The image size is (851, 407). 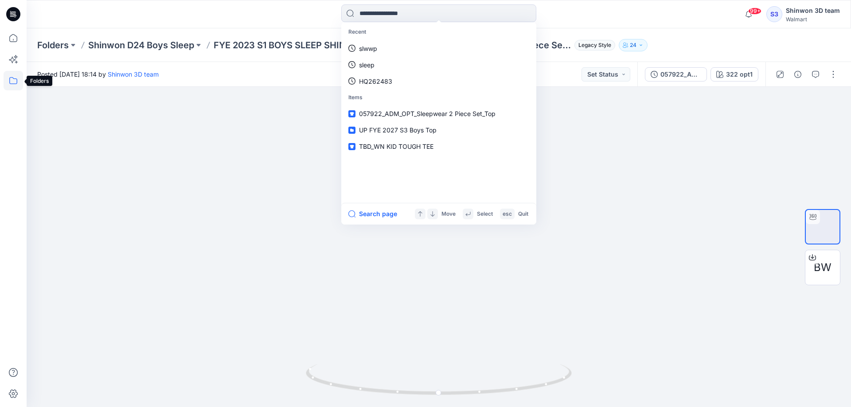 I want to click on div: Walmart, so click(x=813, y=19).